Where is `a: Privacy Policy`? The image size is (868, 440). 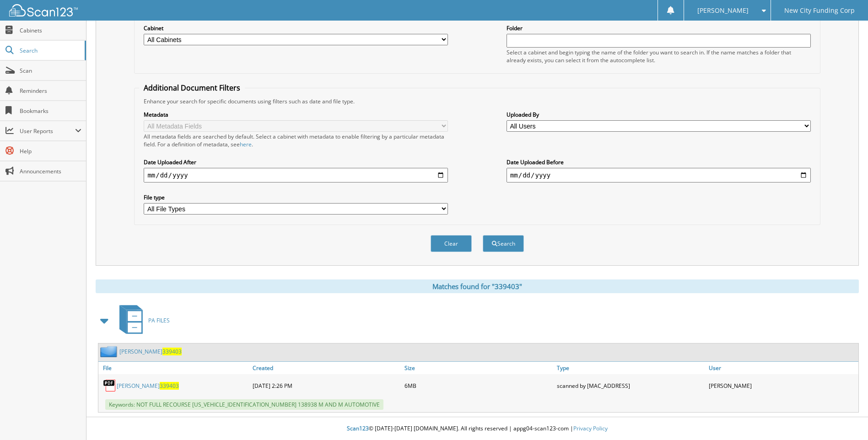 a: Privacy Policy is located at coordinates (590, 428).